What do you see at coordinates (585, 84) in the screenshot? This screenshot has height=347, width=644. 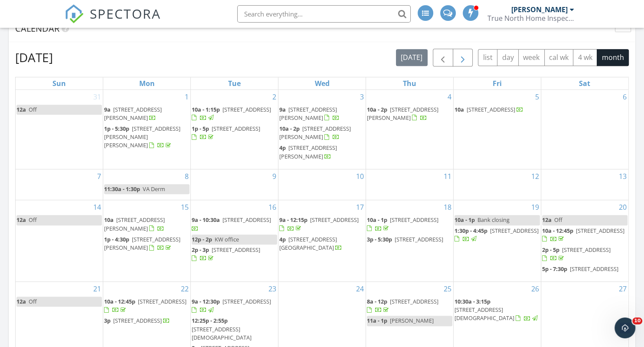 I see `a: Saturday` at bounding box center [585, 84].